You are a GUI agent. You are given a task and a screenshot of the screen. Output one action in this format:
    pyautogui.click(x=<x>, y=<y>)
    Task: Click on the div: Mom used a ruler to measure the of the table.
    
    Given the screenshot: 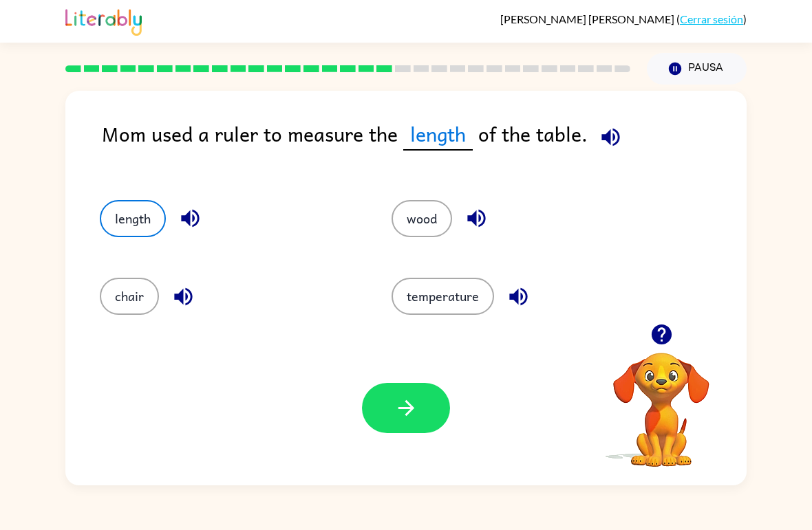 What is the action you would take?
    pyautogui.click(x=424, y=145)
    